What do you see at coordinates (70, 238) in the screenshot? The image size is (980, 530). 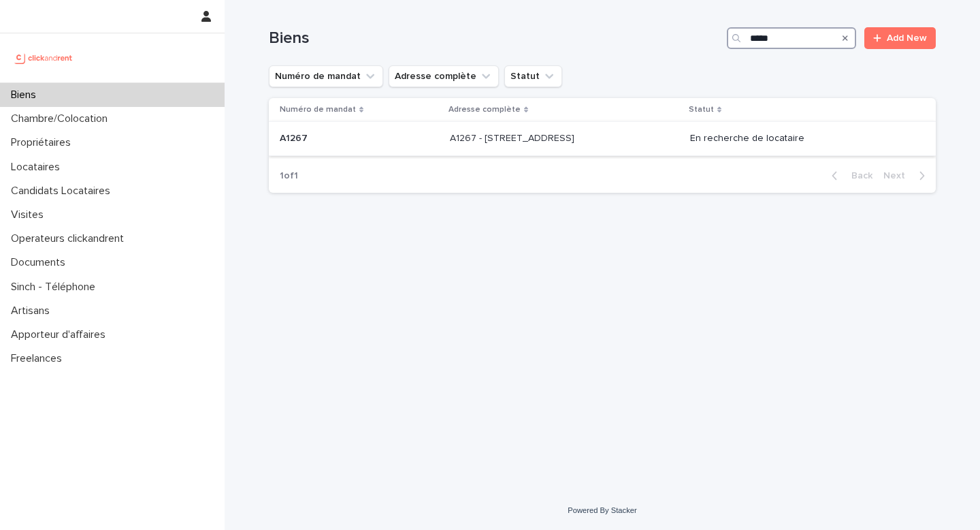 I see `p: Operateurs clickandrent` at bounding box center [70, 238].